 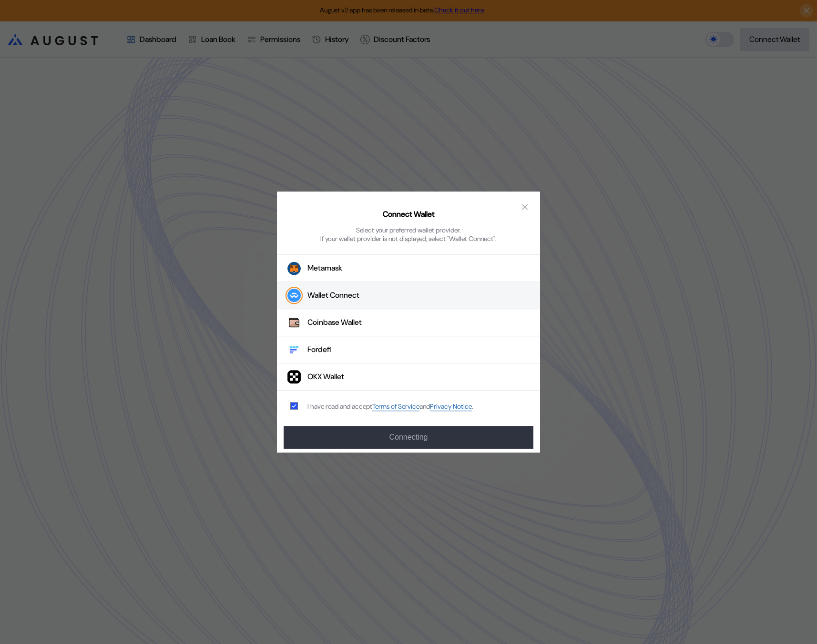 I want to click on img: Fordefi, so click(x=294, y=349).